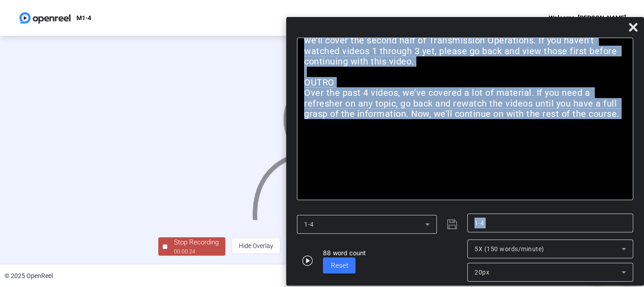 The image size is (644, 287). I want to click on p: Over the past 4 videos, we’ve covered a lot of material. If you need a refresher on any topic, go..., so click(465, 104).